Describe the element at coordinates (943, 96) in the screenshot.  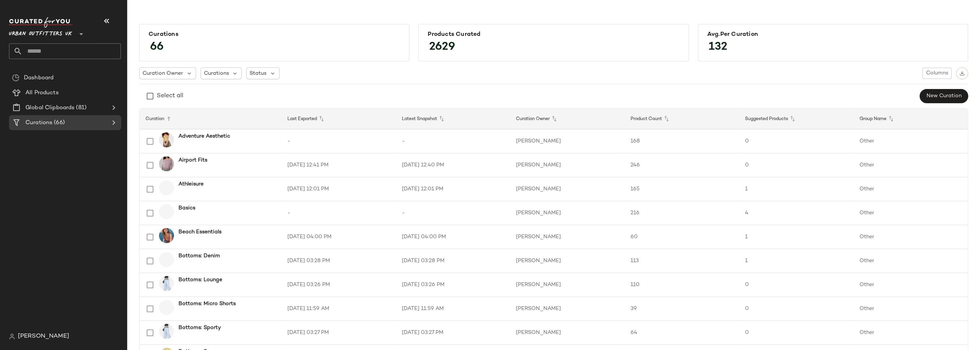
I see `span: New Curation` at that location.